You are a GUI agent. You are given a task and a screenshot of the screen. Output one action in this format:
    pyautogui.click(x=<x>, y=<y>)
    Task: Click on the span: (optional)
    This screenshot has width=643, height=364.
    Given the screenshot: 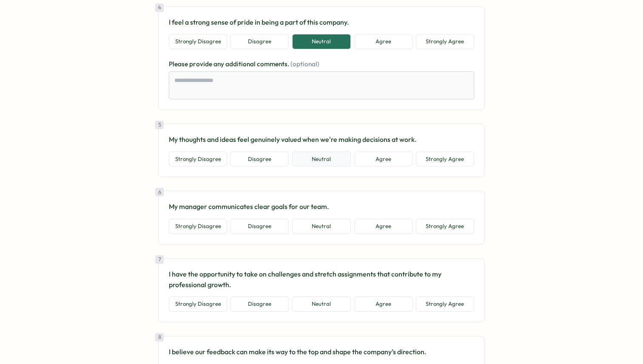 What is the action you would take?
    pyautogui.click(x=305, y=64)
    